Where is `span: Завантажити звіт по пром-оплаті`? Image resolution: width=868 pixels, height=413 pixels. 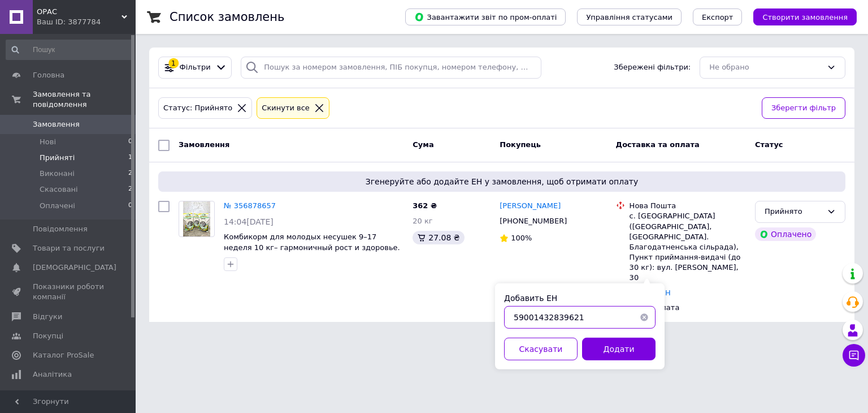 span: Завантажити звіт по пром-оплаті is located at coordinates (485, 17).